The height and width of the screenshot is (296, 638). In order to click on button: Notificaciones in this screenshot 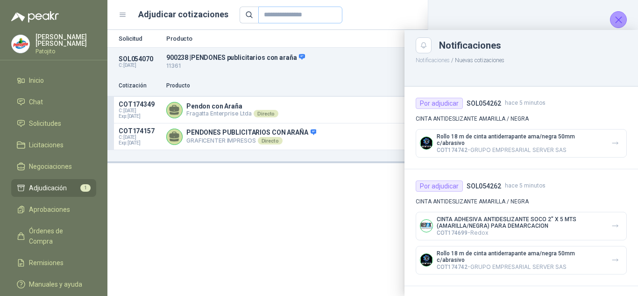, I will do `click(433, 60)`.